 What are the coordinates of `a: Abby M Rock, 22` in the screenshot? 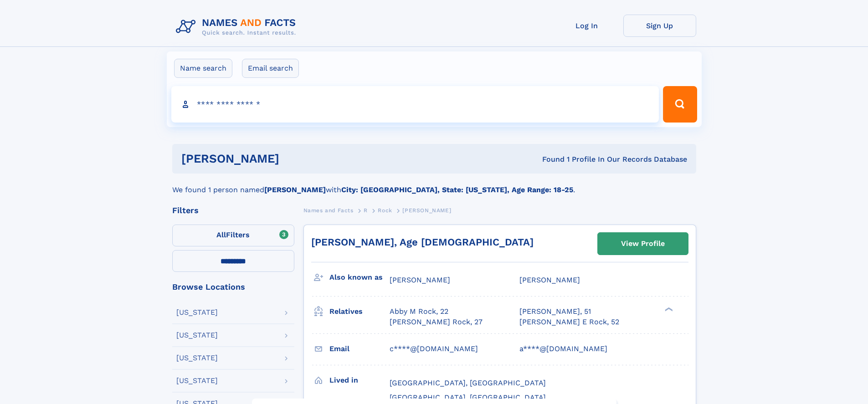 It's located at (419, 311).